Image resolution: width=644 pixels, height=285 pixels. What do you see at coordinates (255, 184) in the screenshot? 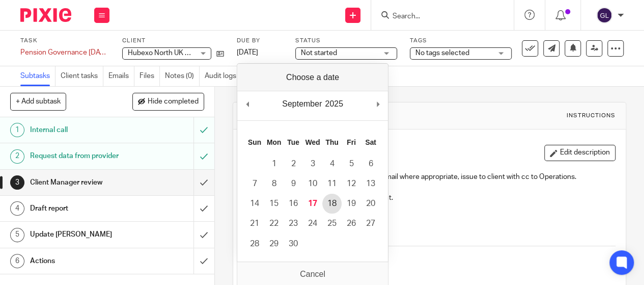
I see `button: 7` at bounding box center [255, 184].